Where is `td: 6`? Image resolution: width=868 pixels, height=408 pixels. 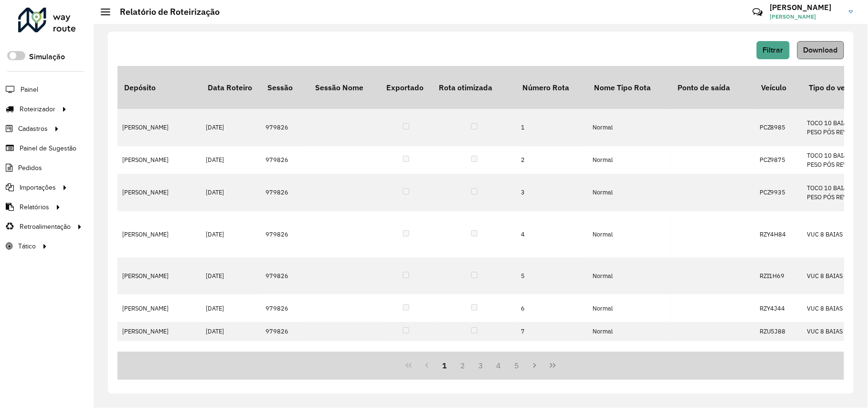 td: 6 is located at coordinates (552, 308).